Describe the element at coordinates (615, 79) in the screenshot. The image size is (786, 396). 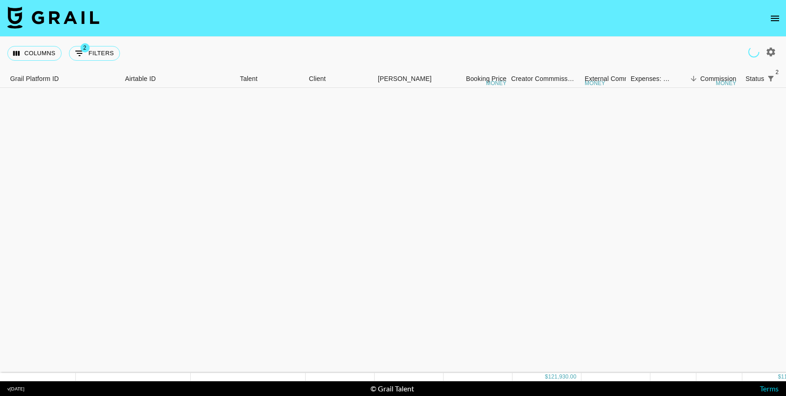
I see `div: External Commission` at that location.